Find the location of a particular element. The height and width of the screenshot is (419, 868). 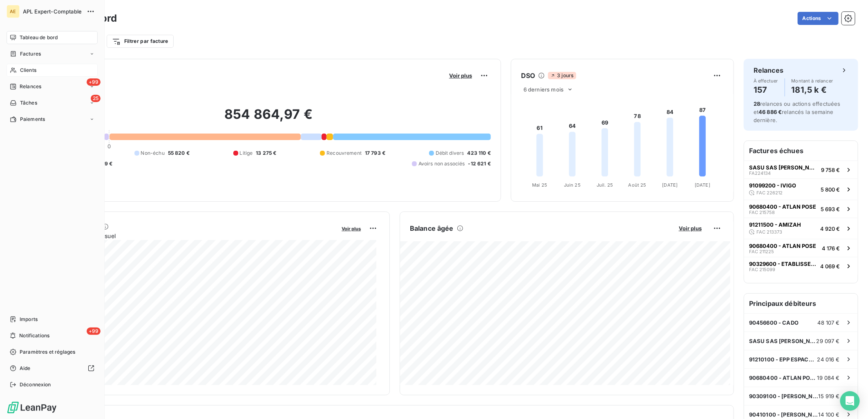

span: Tâches is located at coordinates (29, 103).